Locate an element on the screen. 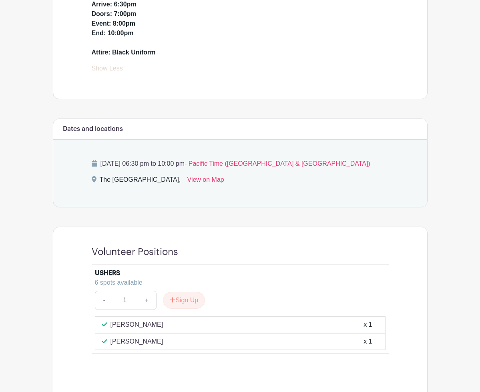 This screenshot has width=480, height=392. div: USHERS is located at coordinates (107, 273).